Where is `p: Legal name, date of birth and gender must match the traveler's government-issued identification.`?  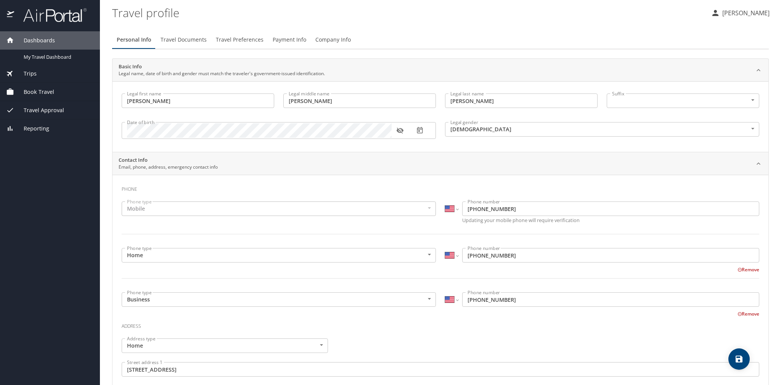 p: Legal name, date of birth and gender must match the traveler's government-issued identification. is located at coordinates (221, 74).